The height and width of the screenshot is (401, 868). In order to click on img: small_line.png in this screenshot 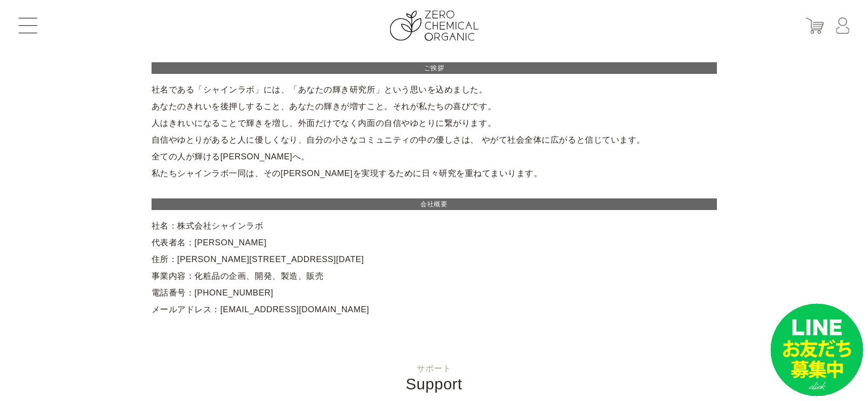, I will do `click(817, 350)`.